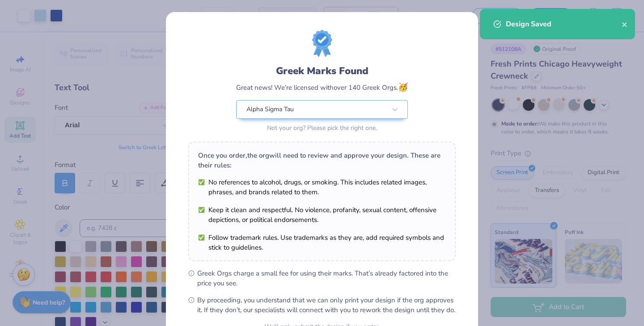 The image size is (644, 326). What do you see at coordinates (322, 87) in the screenshot?
I see `div: Great news! We’re licensed with over 140 Greek Orgs.` at bounding box center [322, 87].